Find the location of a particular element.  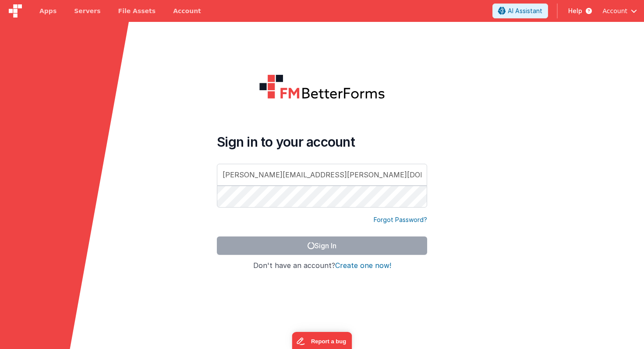

span: AI Assistant is located at coordinates (525, 11).